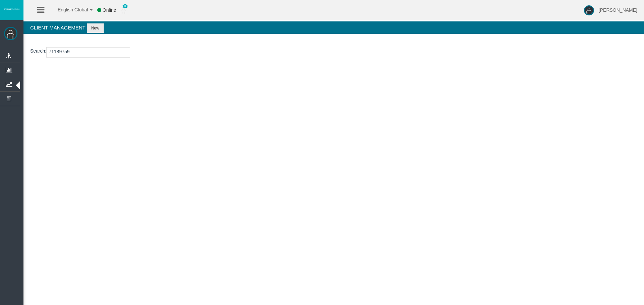  Describe the element at coordinates (123, 11) in the screenshot. I see `img: user_small.png` at that location.